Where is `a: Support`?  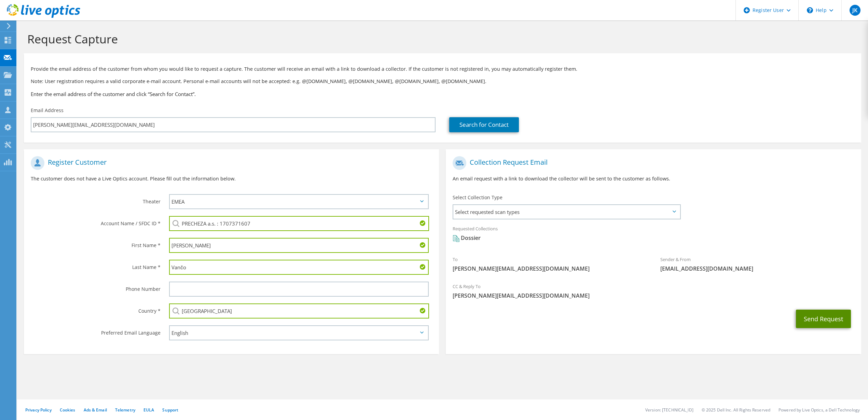 a: Support is located at coordinates (170, 410).